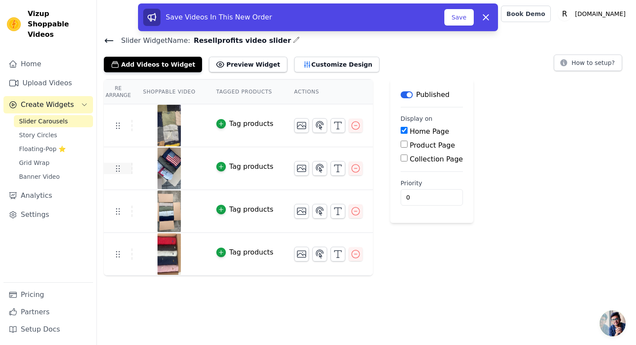 The width and height of the screenshot is (636, 345). What do you see at coordinates (48, 329) in the screenshot?
I see `a: Setup Docs` at bounding box center [48, 329].